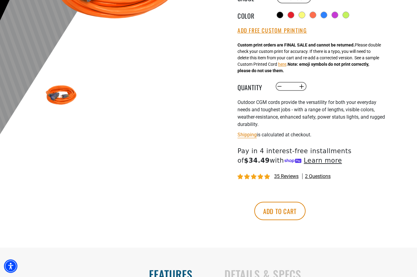  I want to click on legend: Color, so click(253, 15).